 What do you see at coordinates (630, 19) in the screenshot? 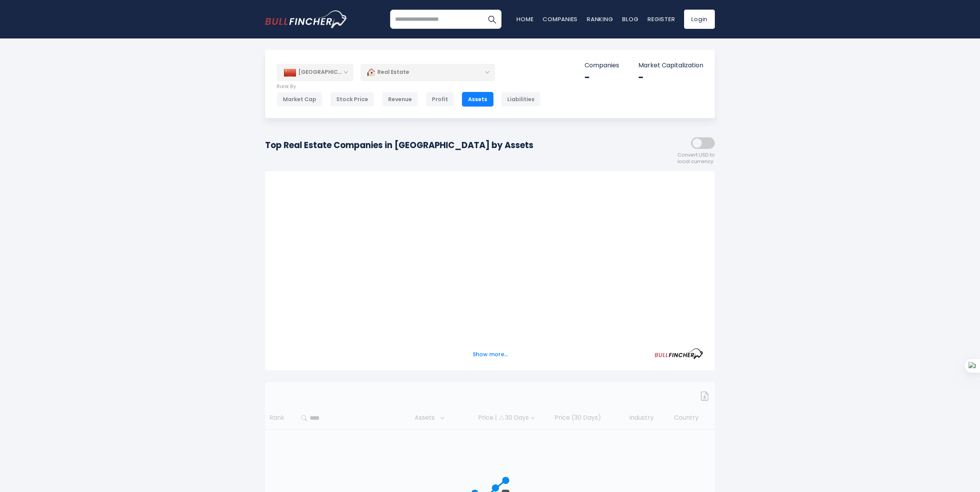
I see `a: Blog` at bounding box center [630, 19].